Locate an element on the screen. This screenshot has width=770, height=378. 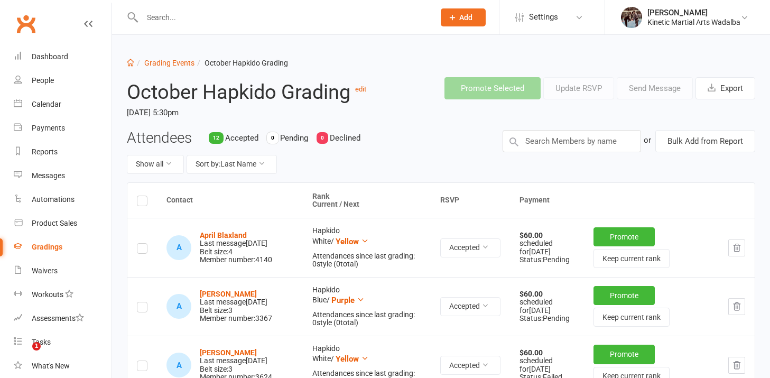
span: Pending is located at coordinates (294, 138).